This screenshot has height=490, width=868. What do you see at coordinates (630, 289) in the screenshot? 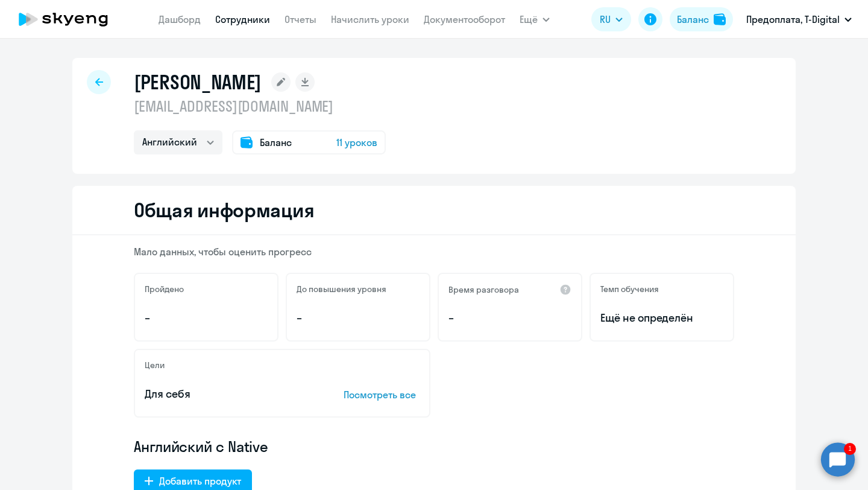
I see `h5: Темп обучения` at bounding box center [630, 289].